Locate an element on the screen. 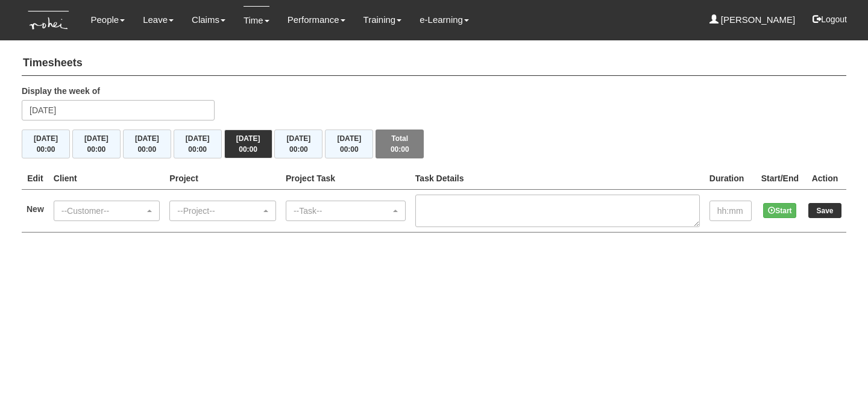 The height and width of the screenshot is (403, 868). th: Task Details is located at coordinates (557, 179).